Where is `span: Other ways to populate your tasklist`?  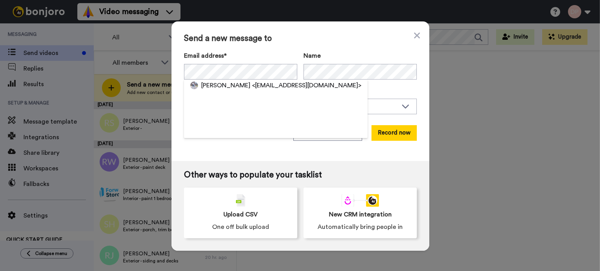 span: Other ways to populate your tasklist is located at coordinates (300, 175).